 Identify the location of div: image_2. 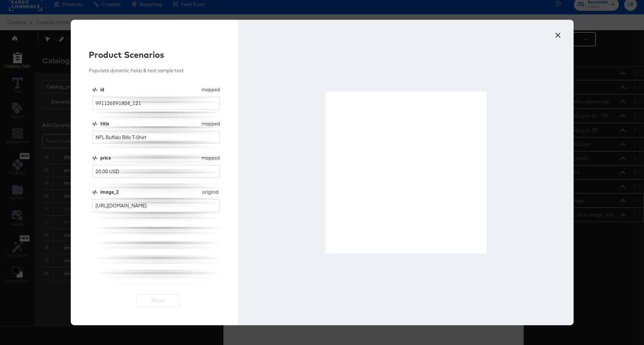
(150, 192).